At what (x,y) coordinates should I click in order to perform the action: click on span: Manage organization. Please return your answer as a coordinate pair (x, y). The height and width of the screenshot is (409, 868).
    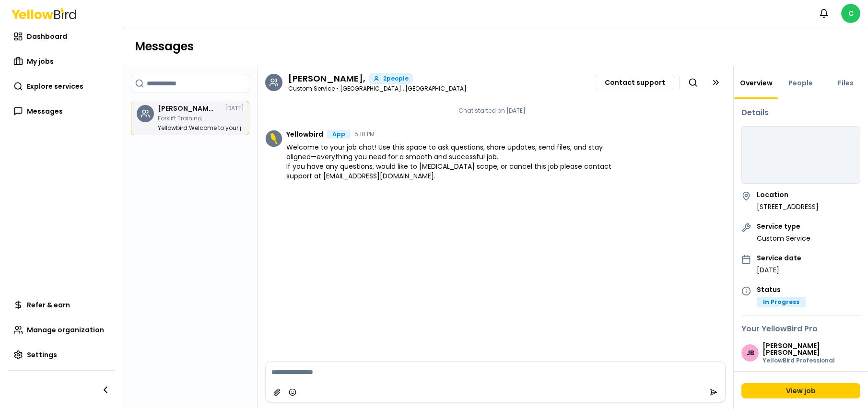
    Looking at the image, I should click on (66, 330).